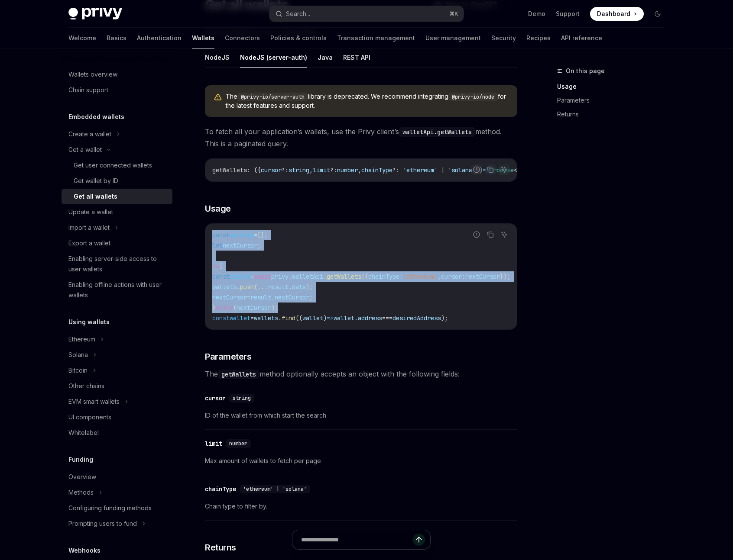 The height and width of the screenshot is (560, 733). I want to click on button: Ask AI, so click(504, 169).